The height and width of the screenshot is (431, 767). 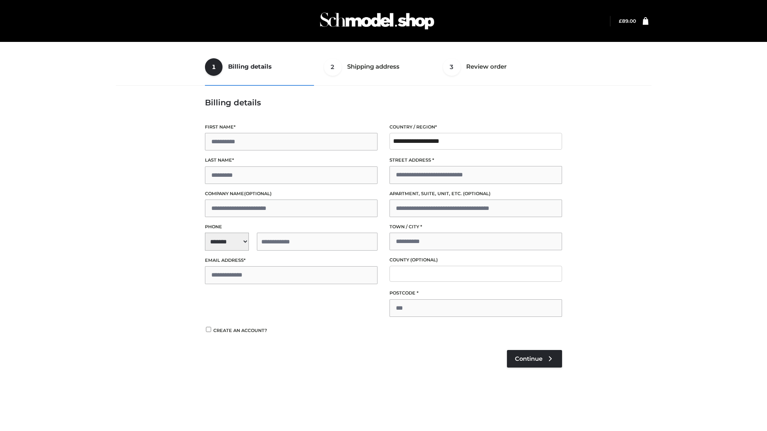 I want to click on label: Company name, so click(x=291, y=194).